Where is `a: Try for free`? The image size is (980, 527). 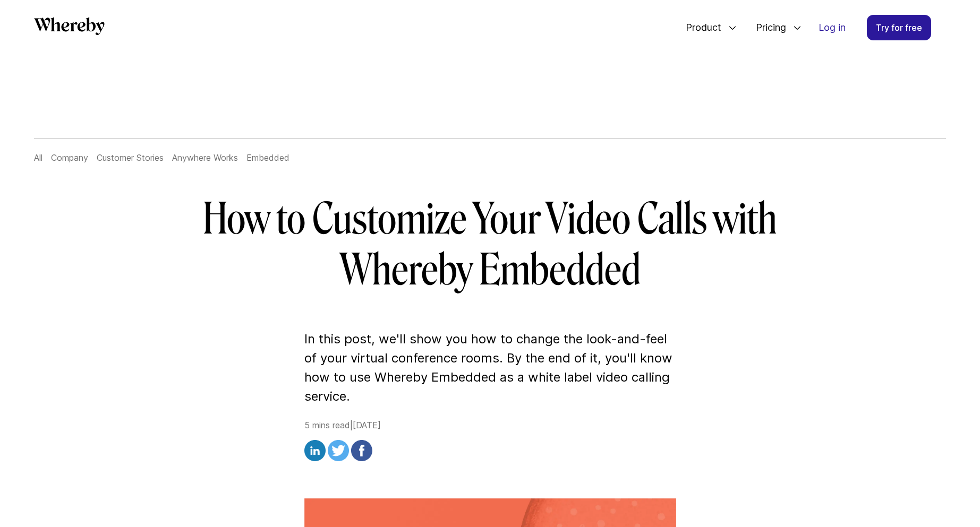 a: Try for free is located at coordinates (899, 27).